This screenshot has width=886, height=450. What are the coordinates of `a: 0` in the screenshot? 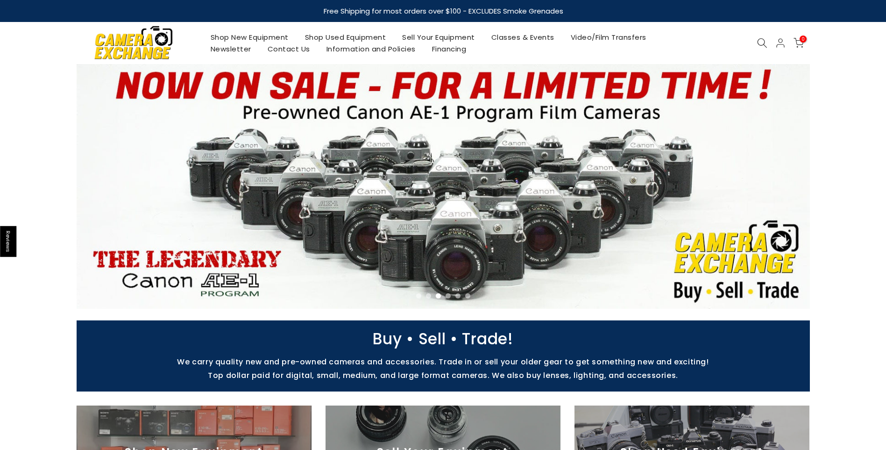 It's located at (799, 43).